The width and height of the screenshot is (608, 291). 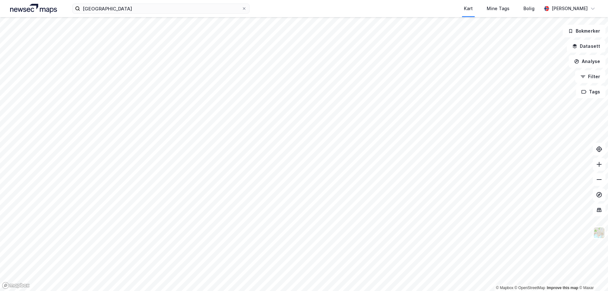 I want to click on a: Improve this map, so click(x=562, y=288).